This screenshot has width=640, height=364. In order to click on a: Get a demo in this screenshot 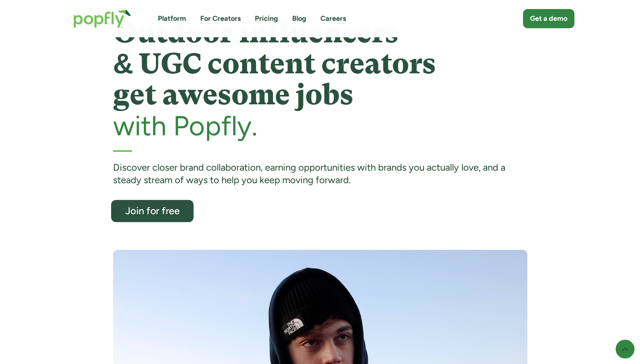, I will do `click(548, 18)`.